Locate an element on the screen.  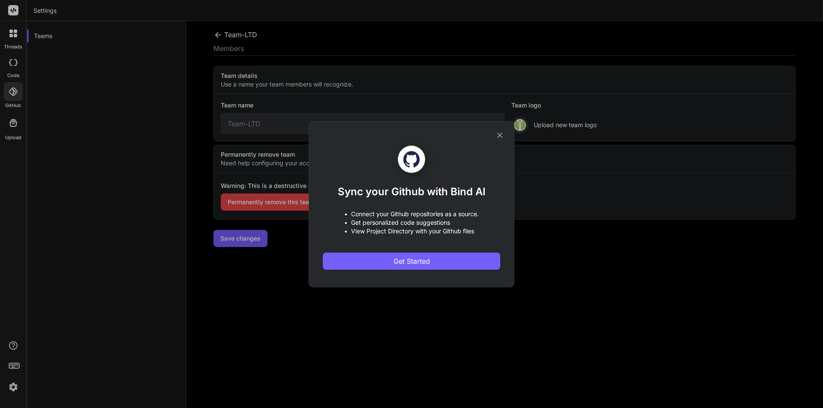
span: Get Started is located at coordinates (411, 261).